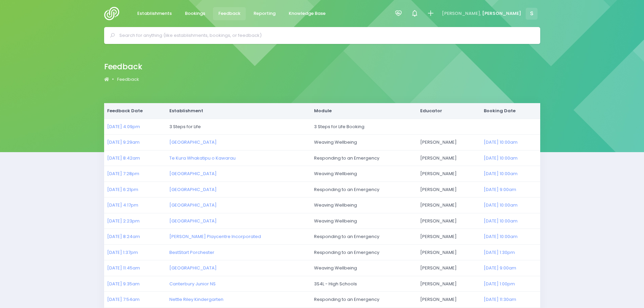 The height and width of the screenshot is (308, 644). Describe the element at coordinates (532, 14) in the screenshot. I see `span: S` at that location.